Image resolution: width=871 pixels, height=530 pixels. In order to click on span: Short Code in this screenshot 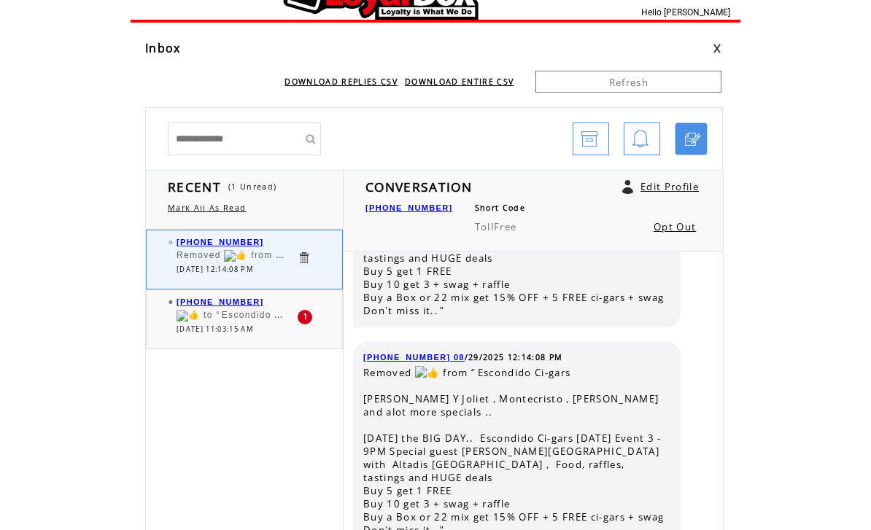, I will do `click(500, 209)`.